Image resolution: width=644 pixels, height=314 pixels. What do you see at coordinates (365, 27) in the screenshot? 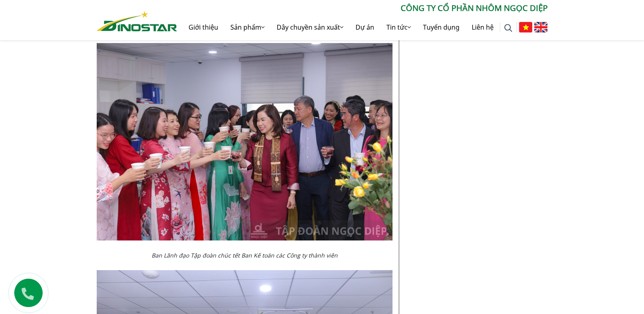
I see `a: Dự án` at bounding box center [365, 27].